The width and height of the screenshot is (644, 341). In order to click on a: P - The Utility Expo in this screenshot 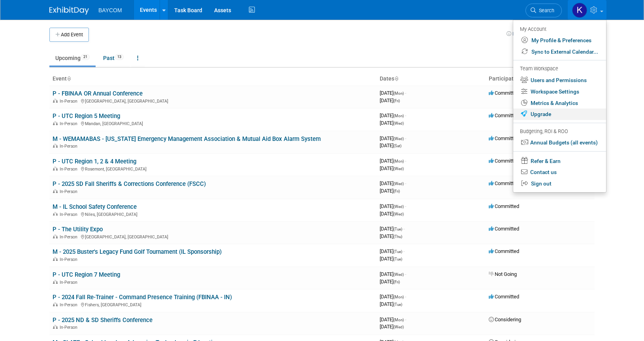, I will do `click(77, 229)`.